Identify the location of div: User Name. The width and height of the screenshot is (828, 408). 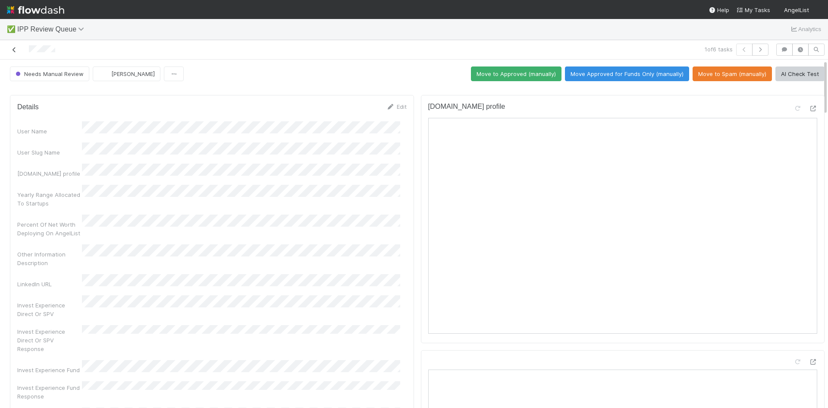
(50, 131).